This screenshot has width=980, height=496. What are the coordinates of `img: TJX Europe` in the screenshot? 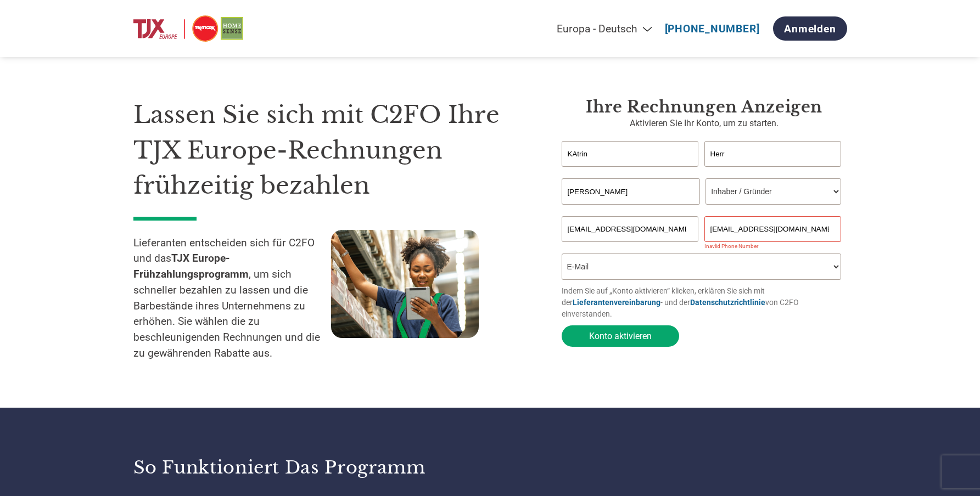 It's located at (188, 28).